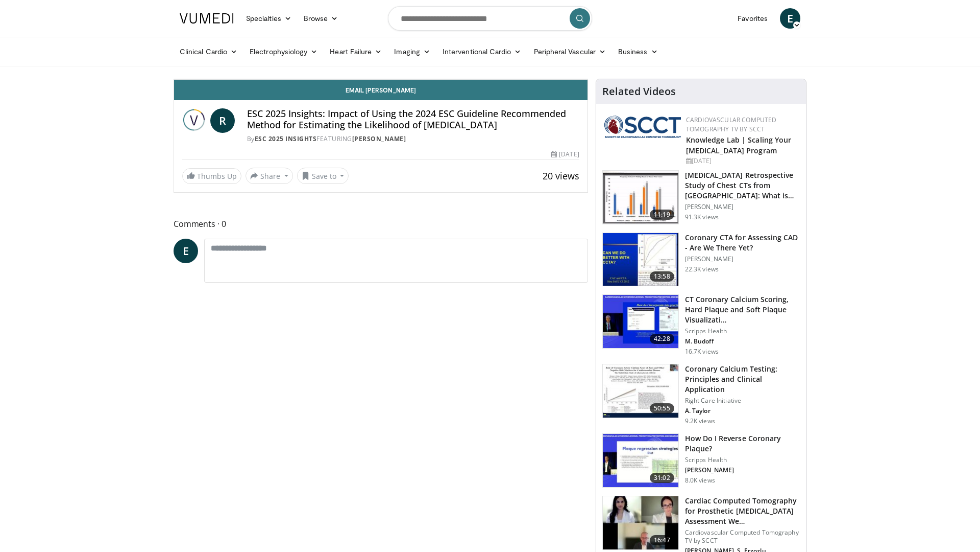 This screenshot has height=552, width=980. I want to click on span: 42:28, so click(662, 338).